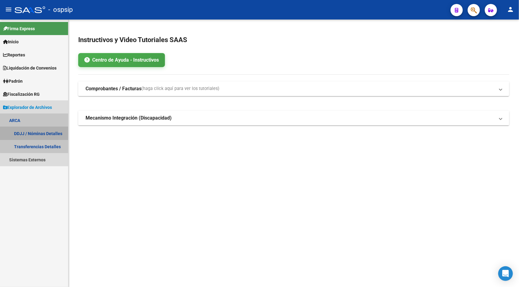 The width and height of the screenshot is (519, 287). I want to click on span: (haga click aquí para ver los tutoriales), so click(180, 89).